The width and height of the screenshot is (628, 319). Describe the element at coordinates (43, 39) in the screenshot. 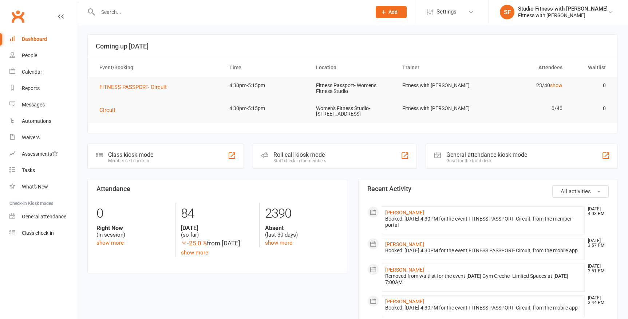

I see `a: Dashboard` at that location.